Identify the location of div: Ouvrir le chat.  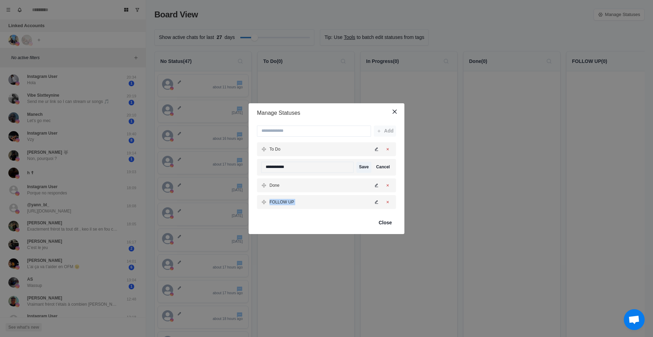
(634, 319).